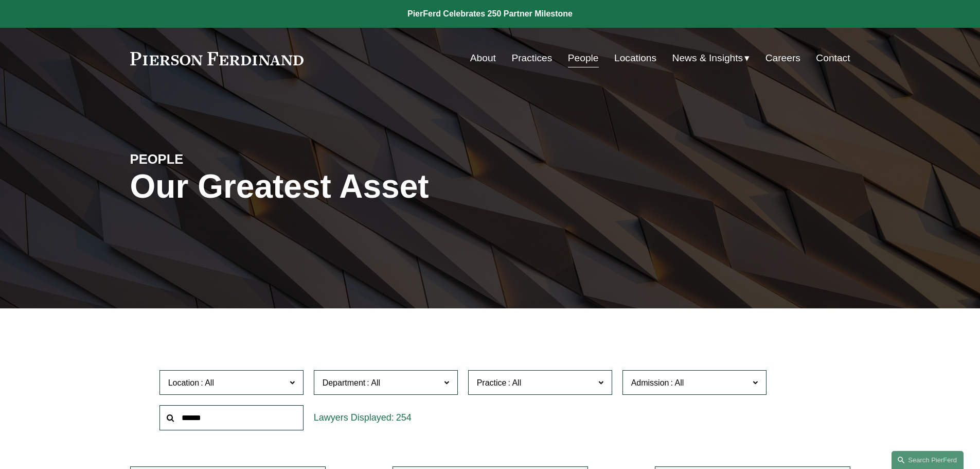  I want to click on a: Practices, so click(531, 58).